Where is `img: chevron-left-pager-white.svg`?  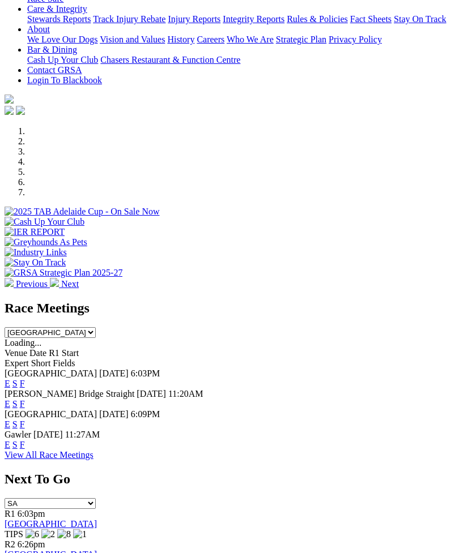 img: chevron-left-pager-white.svg is located at coordinates (9, 283).